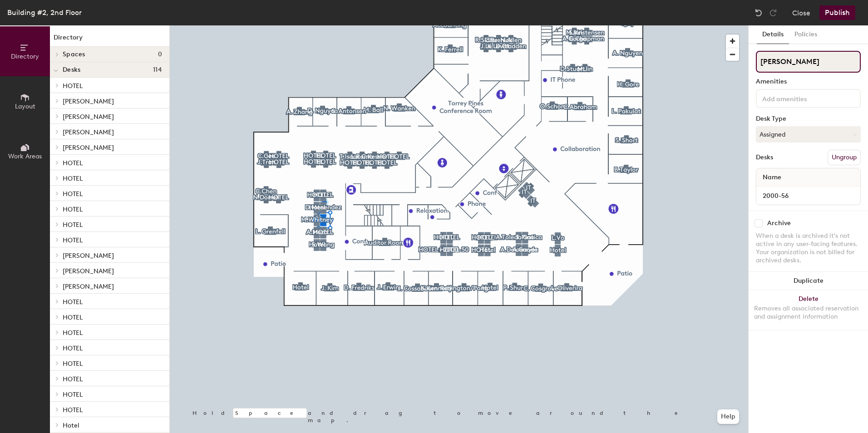 The image size is (868, 433). Describe the element at coordinates (25, 106) in the screenshot. I see `span: Layout` at that location.